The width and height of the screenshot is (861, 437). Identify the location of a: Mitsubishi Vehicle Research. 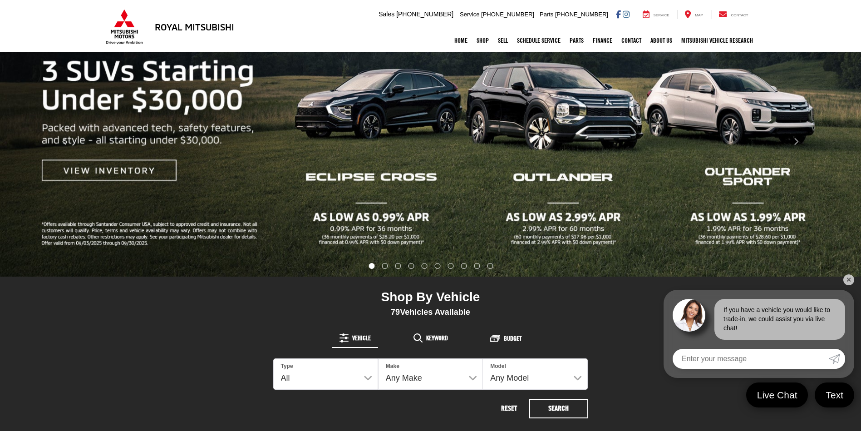
(717, 40).